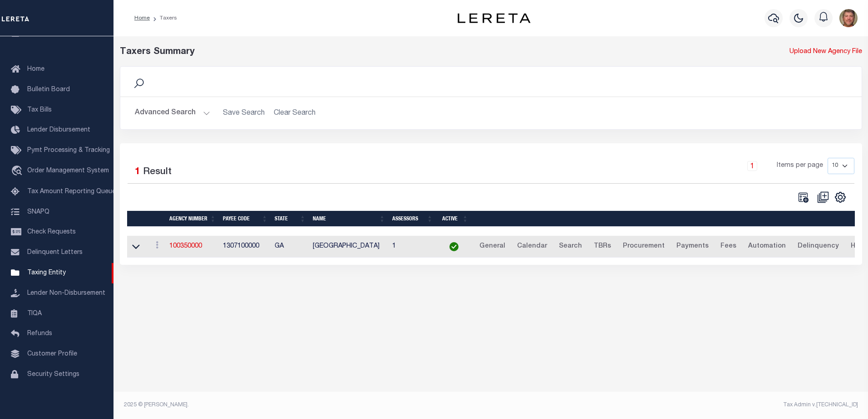 The height and width of the screenshot is (419, 868). What do you see at coordinates (164, 18) in the screenshot?
I see `li: Taxers` at bounding box center [164, 18].